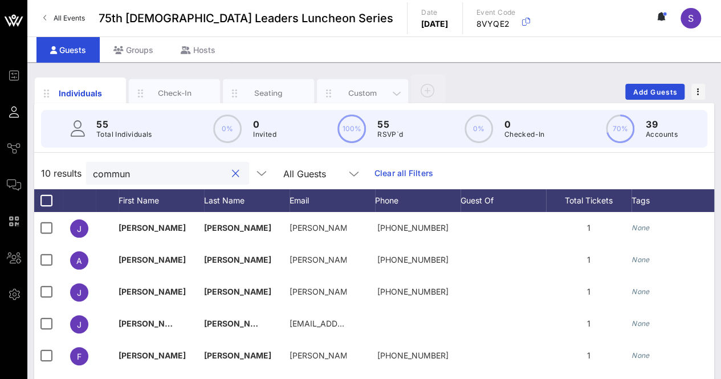 The height and width of the screenshot is (379, 721). Describe the element at coordinates (247, 201) in the screenshot. I see `div: Last Name` at that location.